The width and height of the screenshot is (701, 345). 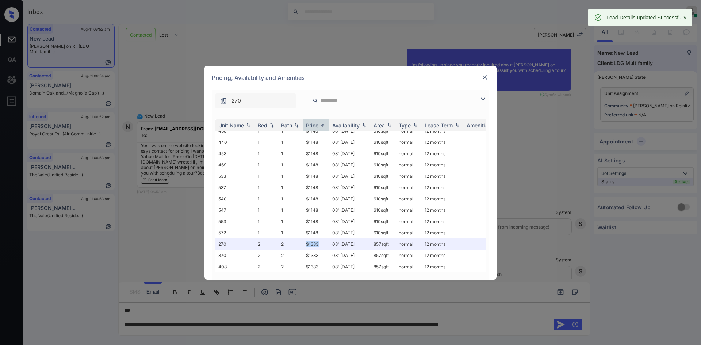 I want to click on td: 533, so click(x=235, y=176).